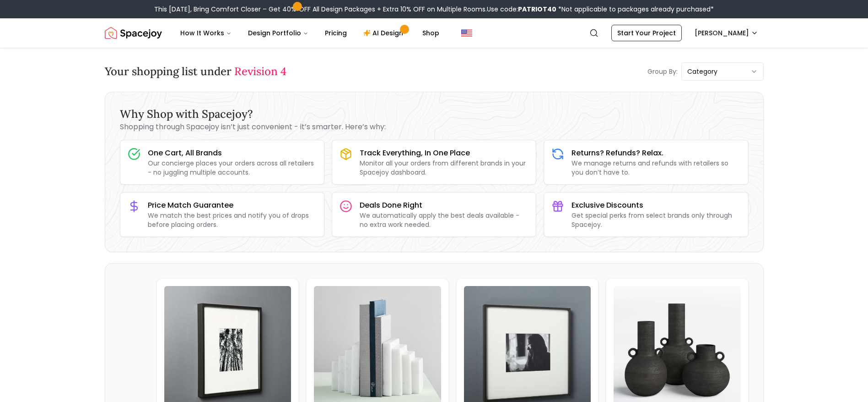 This screenshot has width=868, height=402. What do you see at coordinates (336, 33) in the screenshot?
I see `a: Pricing` at bounding box center [336, 33].